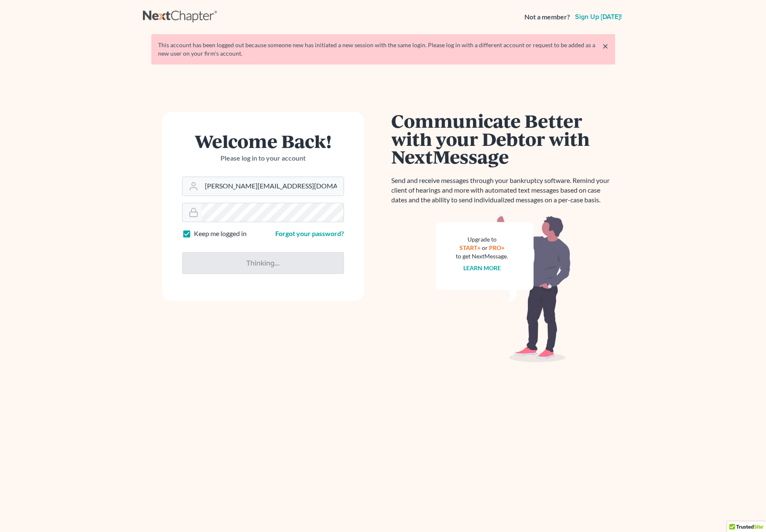 This screenshot has width=766, height=532. What do you see at coordinates (263, 158) in the screenshot?
I see `p: Please log in to your account` at bounding box center [263, 158].